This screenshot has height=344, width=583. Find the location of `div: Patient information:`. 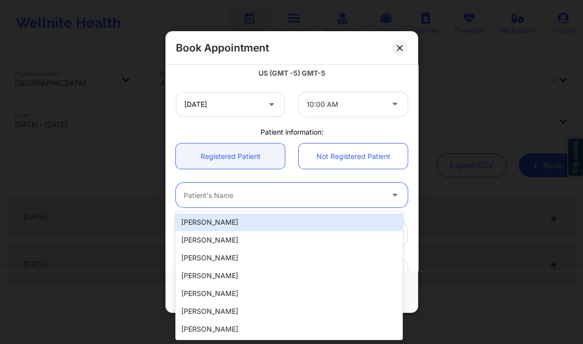

div: Patient information: is located at coordinates (292, 132).